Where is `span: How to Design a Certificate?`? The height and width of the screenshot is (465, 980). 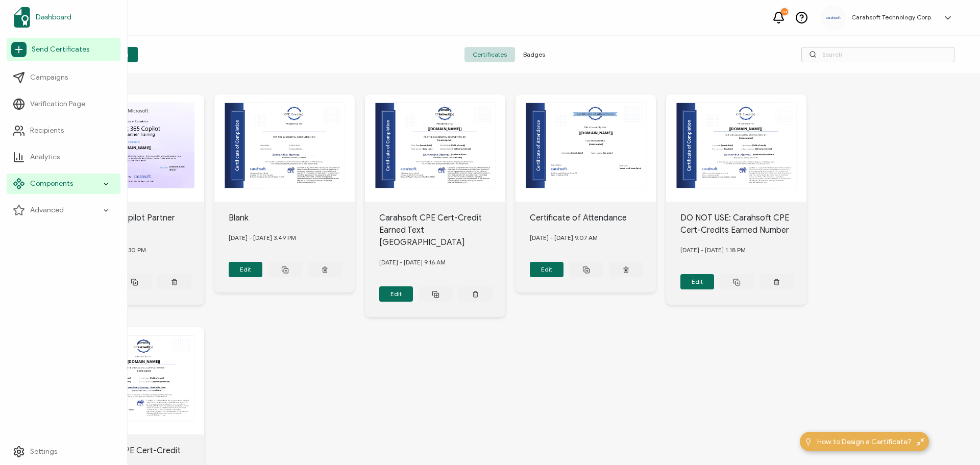 span: How to Design a Certificate? is located at coordinates (864, 442).